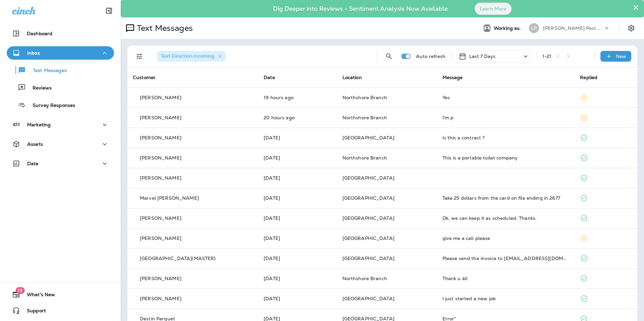 This screenshot has width=644, height=321. Describe the element at coordinates (60, 144) in the screenshot. I see `button: Assets` at that location.